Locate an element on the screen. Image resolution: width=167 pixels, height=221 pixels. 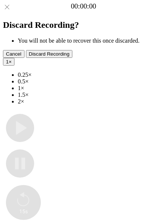
li: 2× is located at coordinates (91, 102).